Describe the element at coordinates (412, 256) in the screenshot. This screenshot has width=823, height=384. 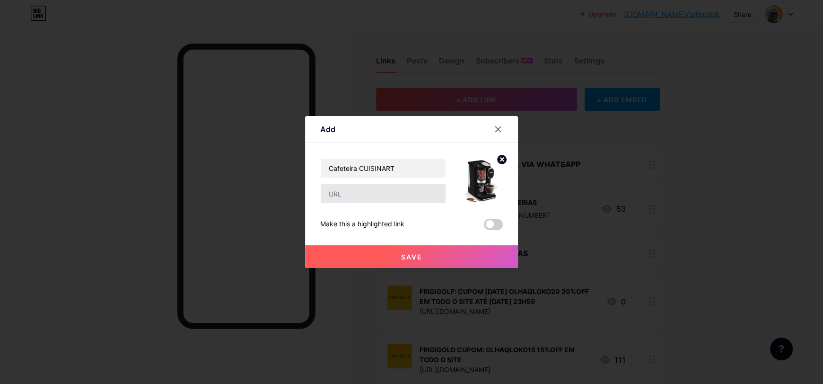
I see `button: Save` at that location.